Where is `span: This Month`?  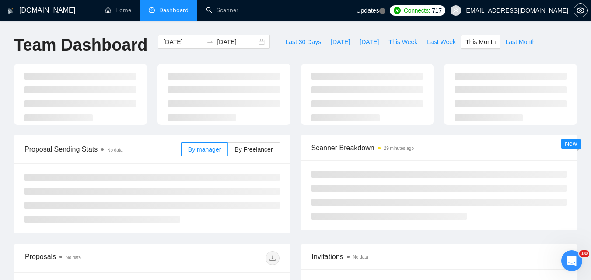
span: This Month is located at coordinates (480, 42).